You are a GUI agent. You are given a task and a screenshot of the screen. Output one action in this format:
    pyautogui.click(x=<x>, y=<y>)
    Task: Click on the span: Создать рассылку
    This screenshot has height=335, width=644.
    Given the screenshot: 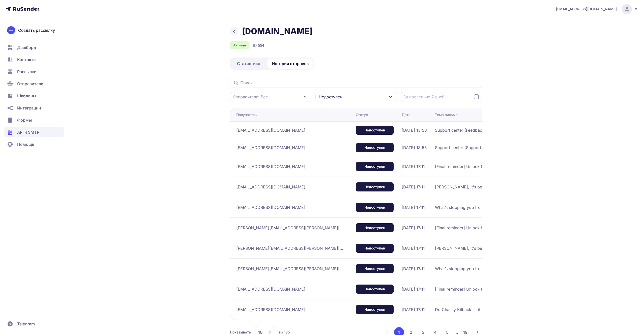 What is the action you would take?
    pyautogui.click(x=37, y=30)
    